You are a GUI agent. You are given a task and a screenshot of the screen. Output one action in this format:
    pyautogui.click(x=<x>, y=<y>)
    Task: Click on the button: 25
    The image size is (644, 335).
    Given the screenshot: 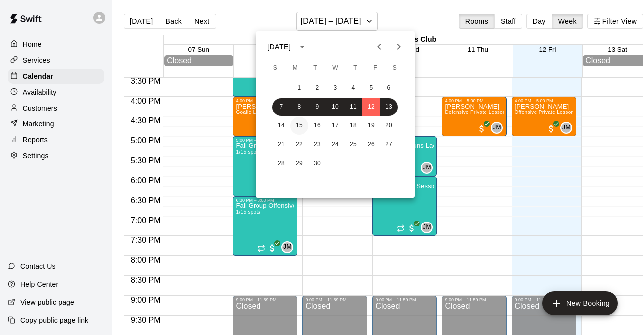 What is the action you would take?
    pyautogui.click(x=353, y=145)
    